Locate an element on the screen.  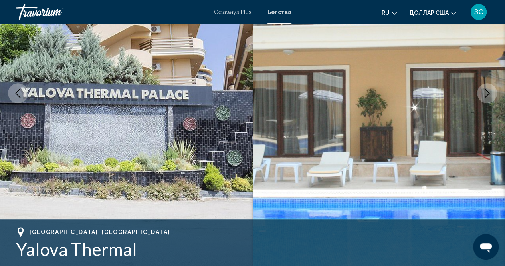
button: Previous image is located at coordinates (18, 93).